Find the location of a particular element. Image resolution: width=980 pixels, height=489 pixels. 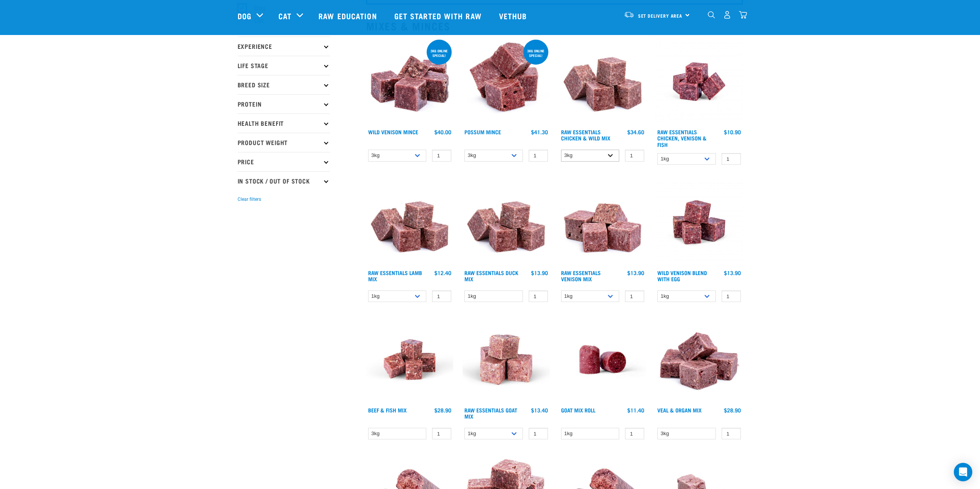

a: Veal & Organ Mix is located at coordinates (679, 410).